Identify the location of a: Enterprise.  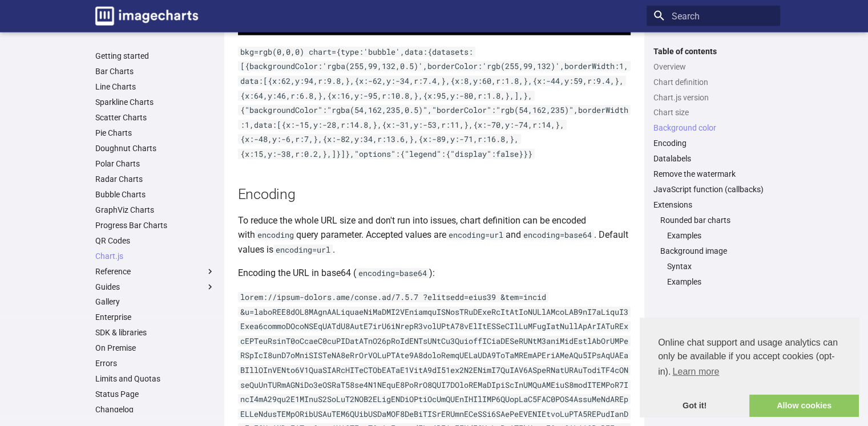
(155, 317).